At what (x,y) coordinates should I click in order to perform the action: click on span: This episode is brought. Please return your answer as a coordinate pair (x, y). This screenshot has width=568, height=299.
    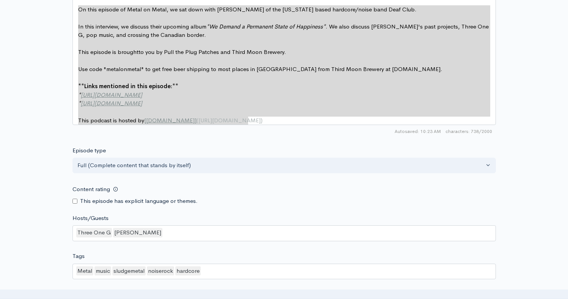
    Looking at the image, I should click on (108, 52).